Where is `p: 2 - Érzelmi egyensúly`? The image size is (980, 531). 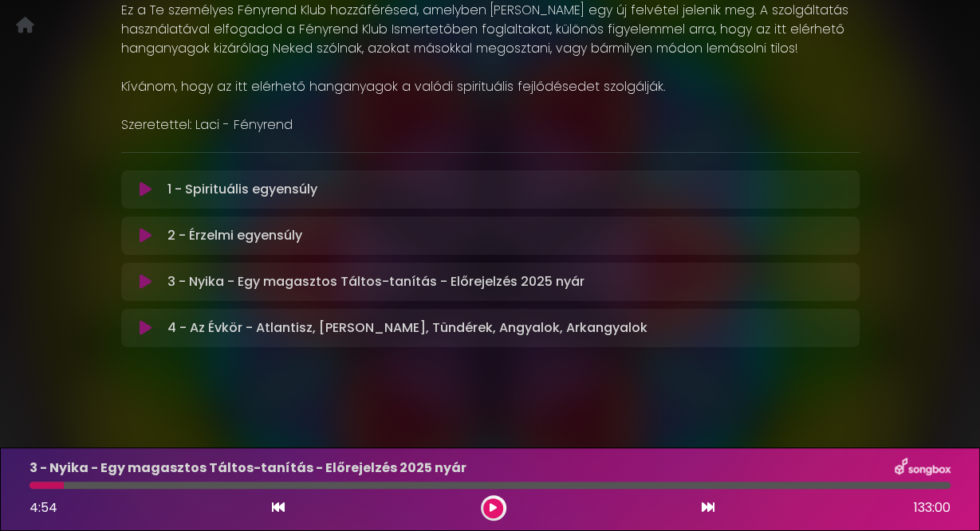 p: 2 - Érzelmi egyensúly is located at coordinates (234, 236).